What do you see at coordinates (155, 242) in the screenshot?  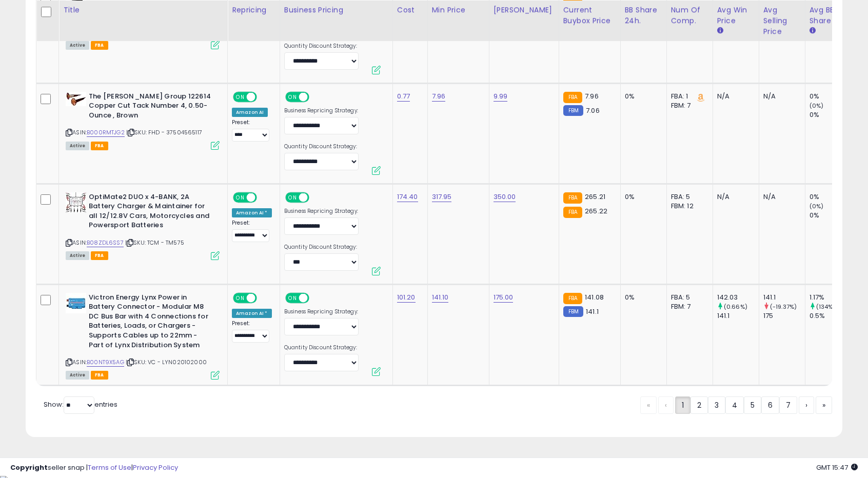 I see `span: | SKU: TCM - TM575` at bounding box center [155, 242].